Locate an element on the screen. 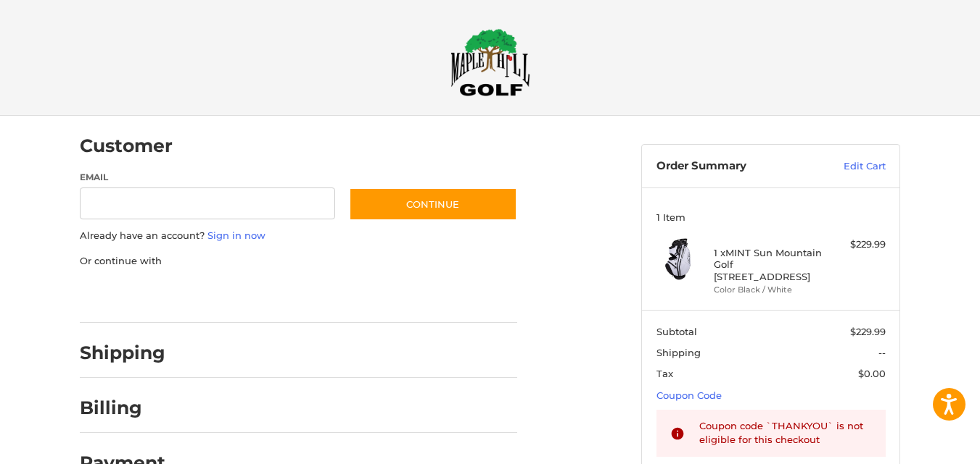 This screenshot has height=464, width=980. button: Continue is located at coordinates (433, 204).